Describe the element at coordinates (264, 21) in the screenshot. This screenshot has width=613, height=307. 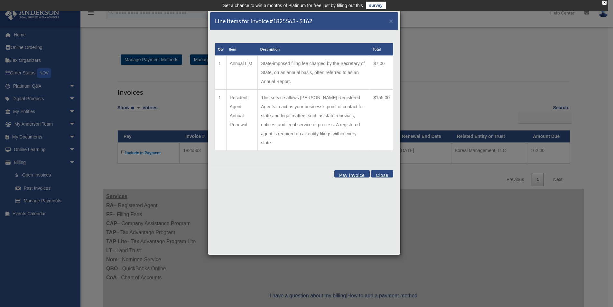
I see `h5: Line Items for Invoice #1825563 - $162` at that location.